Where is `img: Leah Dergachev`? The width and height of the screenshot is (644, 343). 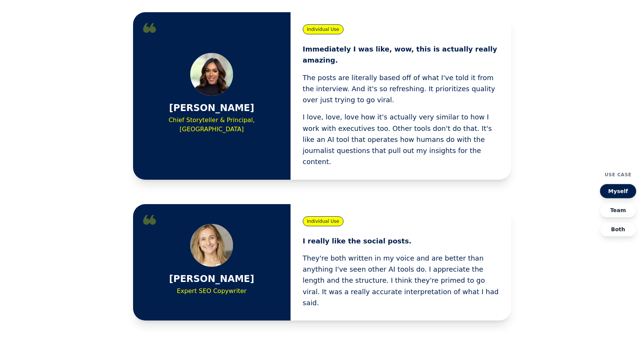 img: Leah Dergachev is located at coordinates (212, 74).